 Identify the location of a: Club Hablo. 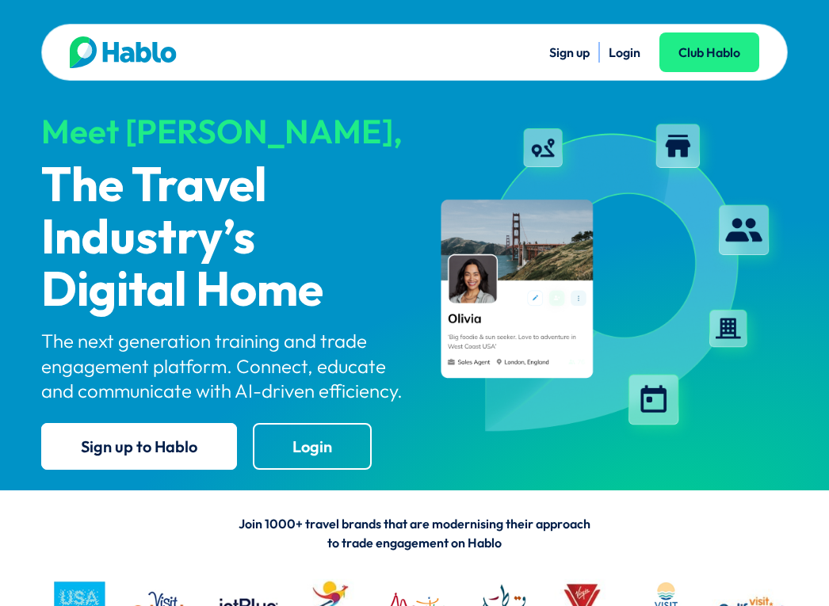
(710, 52).